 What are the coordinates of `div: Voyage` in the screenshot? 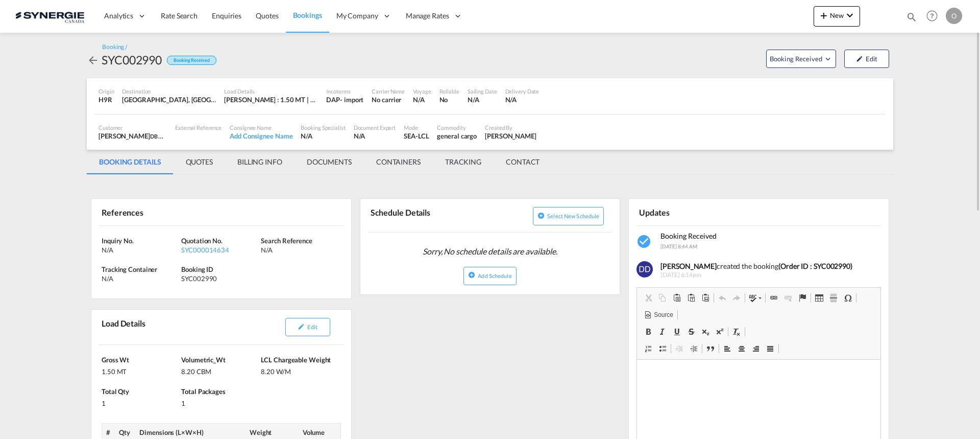 It's located at (422, 91).